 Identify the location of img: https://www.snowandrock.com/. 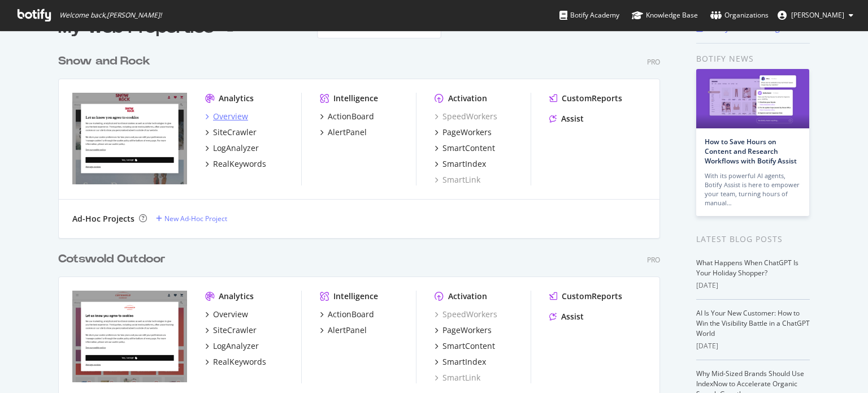
(130, 139).